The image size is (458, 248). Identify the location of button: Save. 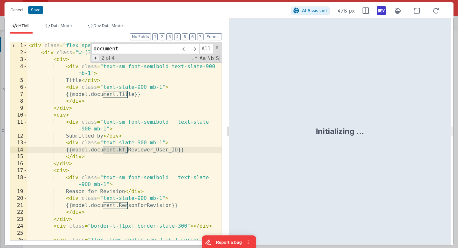
(35, 10).